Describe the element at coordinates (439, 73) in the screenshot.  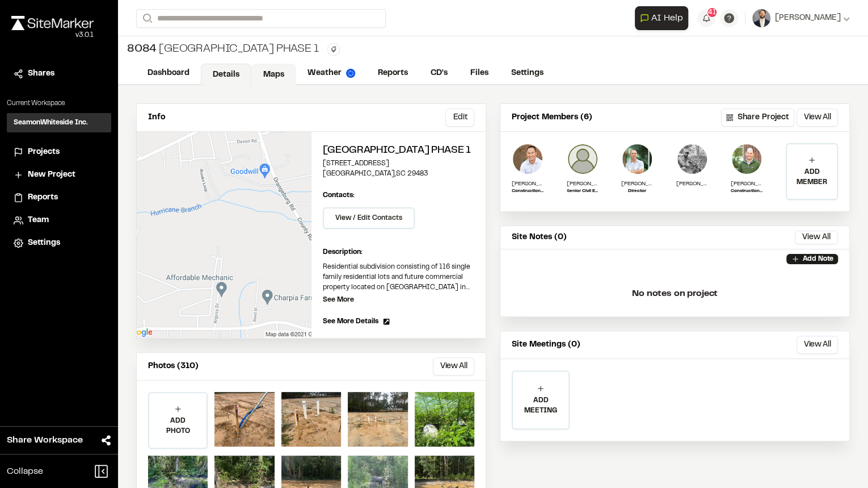
I see `a: CD's` at that location.